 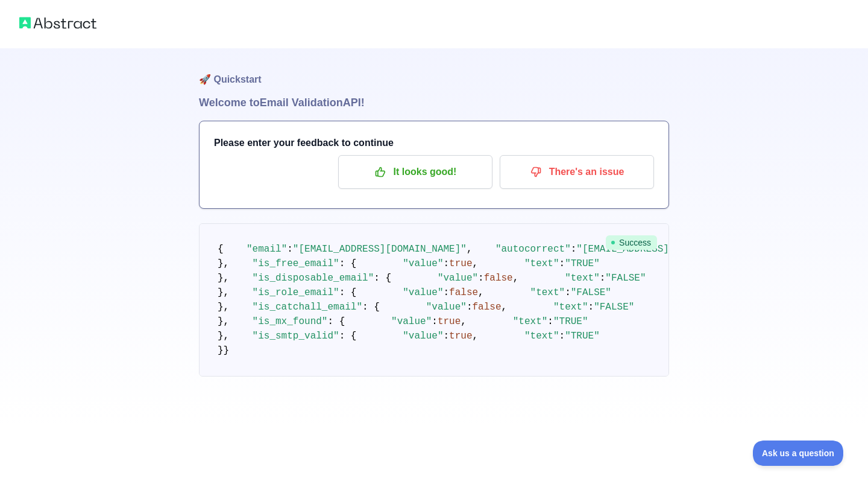 I want to click on span: "is_smtp_valid", so click(x=296, y=336).